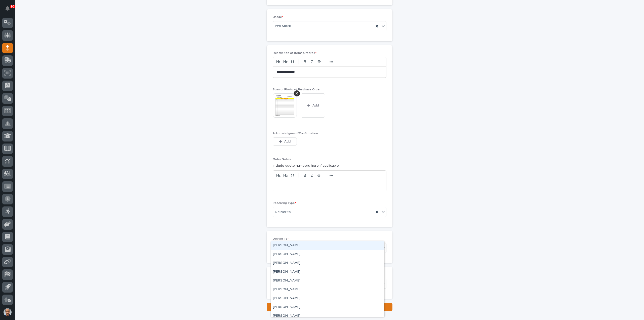  I want to click on button: users-avatar, so click(7, 312).